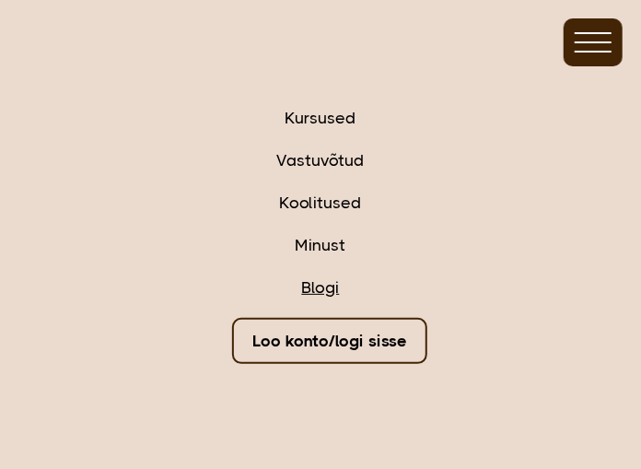 The height and width of the screenshot is (469, 641). Describe the element at coordinates (330, 341) in the screenshot. I see `a: Loo konto/logi sisse` at that location.